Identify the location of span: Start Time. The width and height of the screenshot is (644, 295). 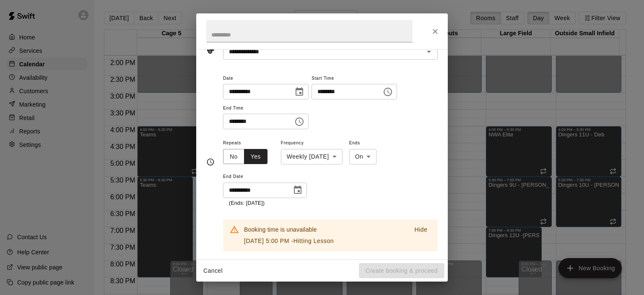
(355, 78).